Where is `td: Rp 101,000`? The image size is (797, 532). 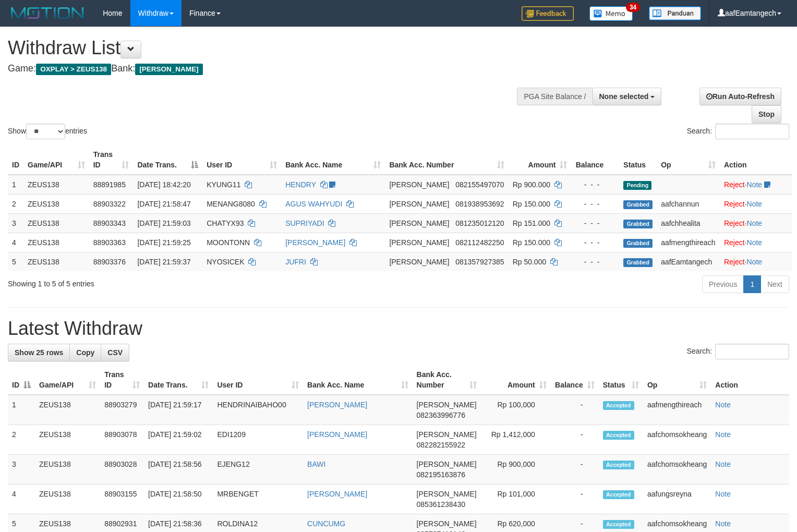
td: Rp 101,000 is located at coordinates (515, 499).